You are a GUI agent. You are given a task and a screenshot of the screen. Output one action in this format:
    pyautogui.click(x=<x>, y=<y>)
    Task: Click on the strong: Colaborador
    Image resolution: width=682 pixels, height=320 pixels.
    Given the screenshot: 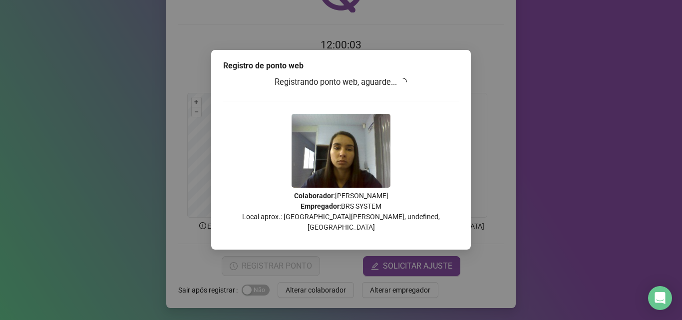 What is the action you would take?
    pyautogui.click(x=313, y=196)
    